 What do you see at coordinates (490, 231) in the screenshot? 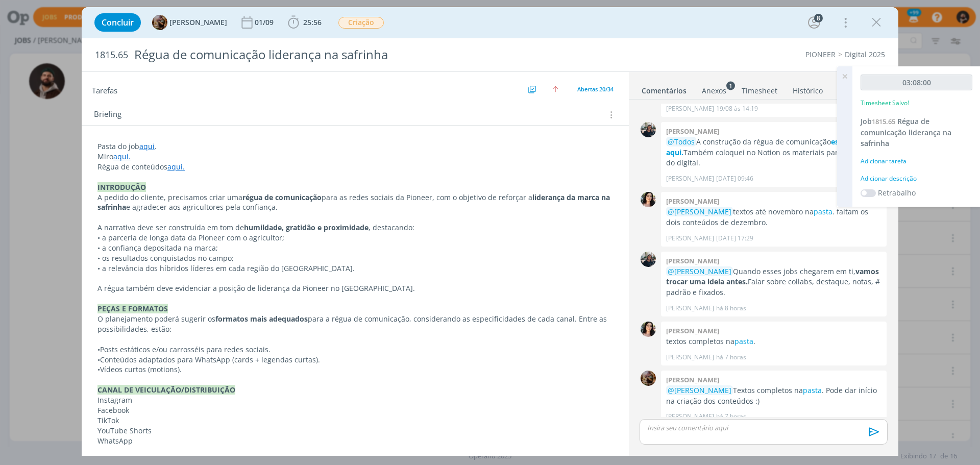
I see `div: dialog` at bounding box center [490, 231].